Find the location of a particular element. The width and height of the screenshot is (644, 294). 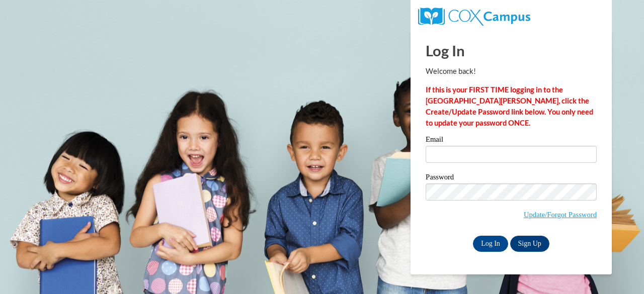

p: Welcome back! is located at coordinates (512, 71).